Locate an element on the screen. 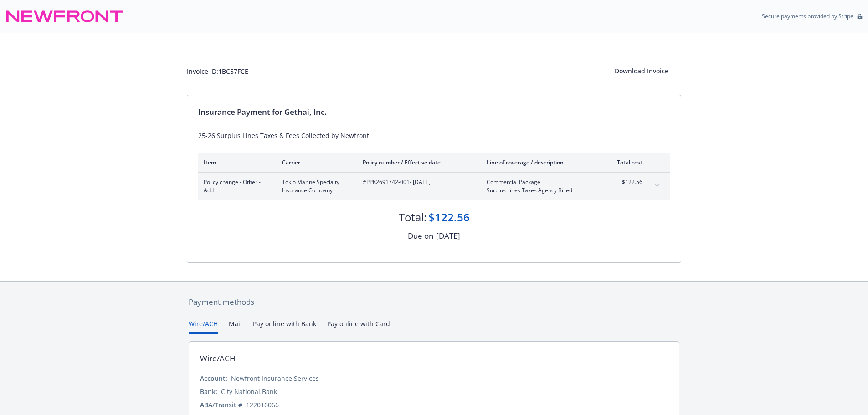  div: Invoice ID: 1BC57FCE is located at coordinates (217, 71).